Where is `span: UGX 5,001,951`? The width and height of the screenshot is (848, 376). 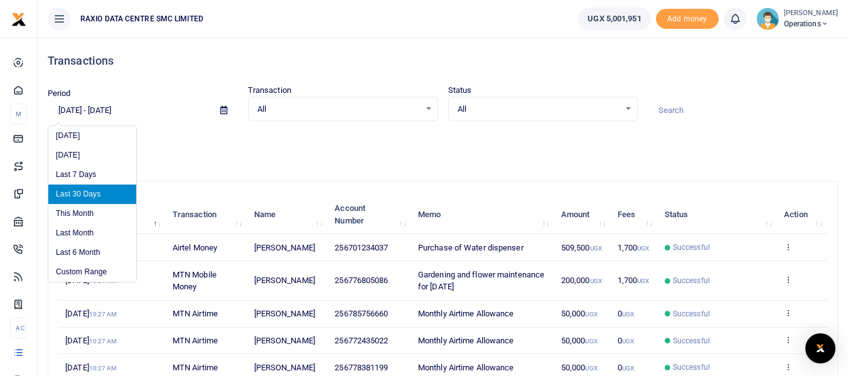 span: UGX 5,001,951 is located at coordinates (614, 19).